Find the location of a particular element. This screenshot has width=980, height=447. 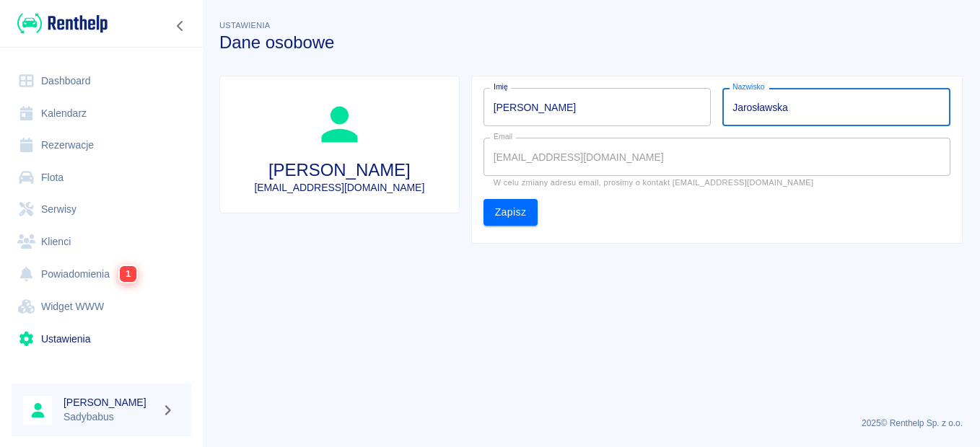

span: 1 is located at coordinates (128, 274).